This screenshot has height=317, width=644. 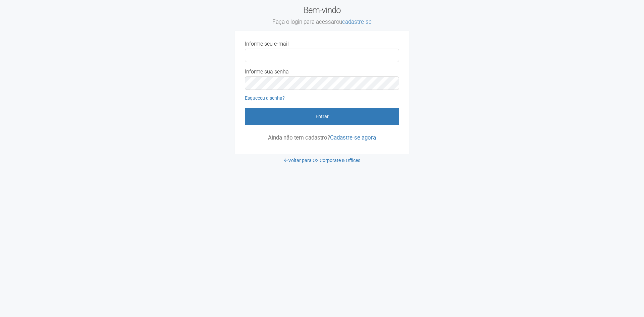 I want to click on a: cadastre-se, so click(x=357, y=22).